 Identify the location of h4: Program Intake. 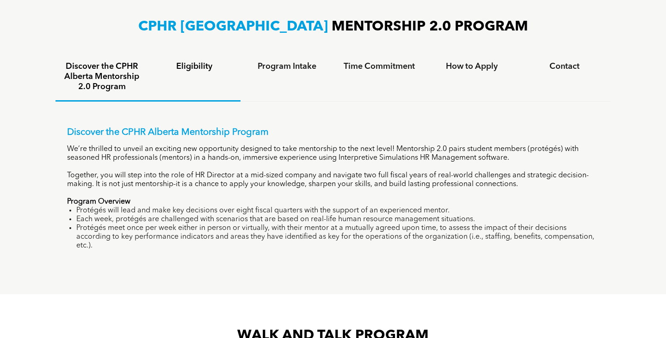
(287, 67).